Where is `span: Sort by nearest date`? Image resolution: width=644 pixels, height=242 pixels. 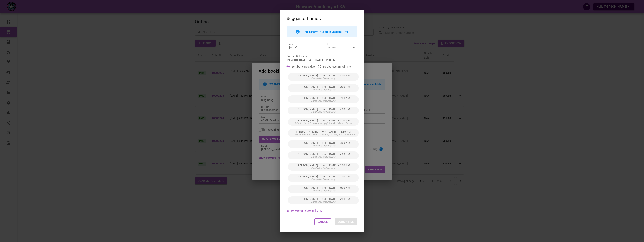 span: Sort by nearest date is located at coordinates (304, 67).